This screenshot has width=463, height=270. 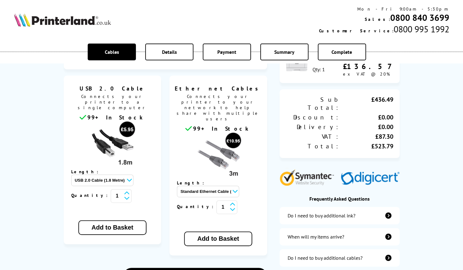 What do you see at coordinates (316, 237) in the screenshot?
I see `div: When will my items arrive?` at bounding box center [316, 237].